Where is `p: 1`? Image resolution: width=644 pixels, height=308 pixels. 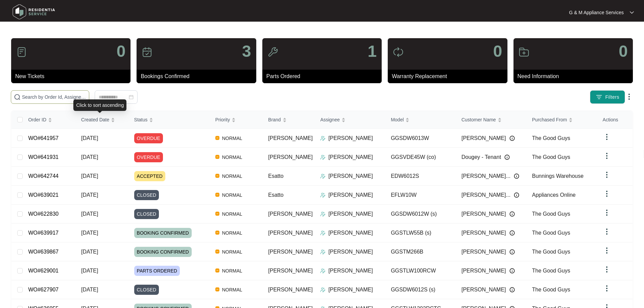 p: 1 is located at coordinates (372, 51).